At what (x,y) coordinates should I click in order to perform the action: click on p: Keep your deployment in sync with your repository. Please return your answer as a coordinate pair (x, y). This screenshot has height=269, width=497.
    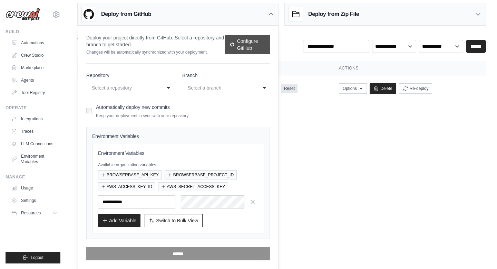
    Looking at the image, I should click on (142, 116).